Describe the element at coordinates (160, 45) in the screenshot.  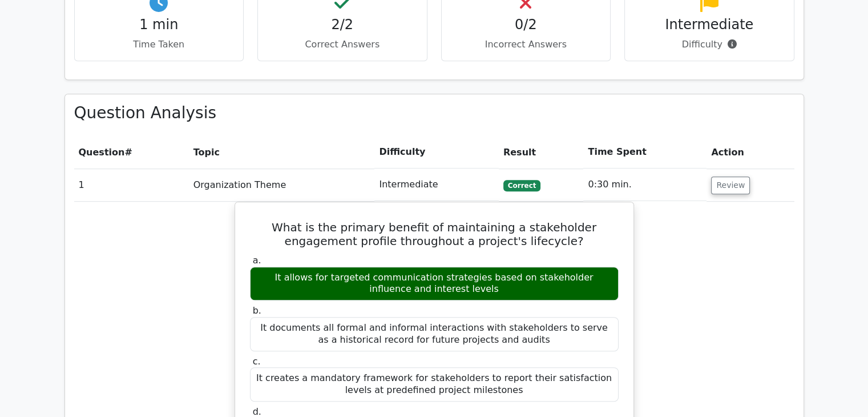
I see `p: Time Taken` at that location.